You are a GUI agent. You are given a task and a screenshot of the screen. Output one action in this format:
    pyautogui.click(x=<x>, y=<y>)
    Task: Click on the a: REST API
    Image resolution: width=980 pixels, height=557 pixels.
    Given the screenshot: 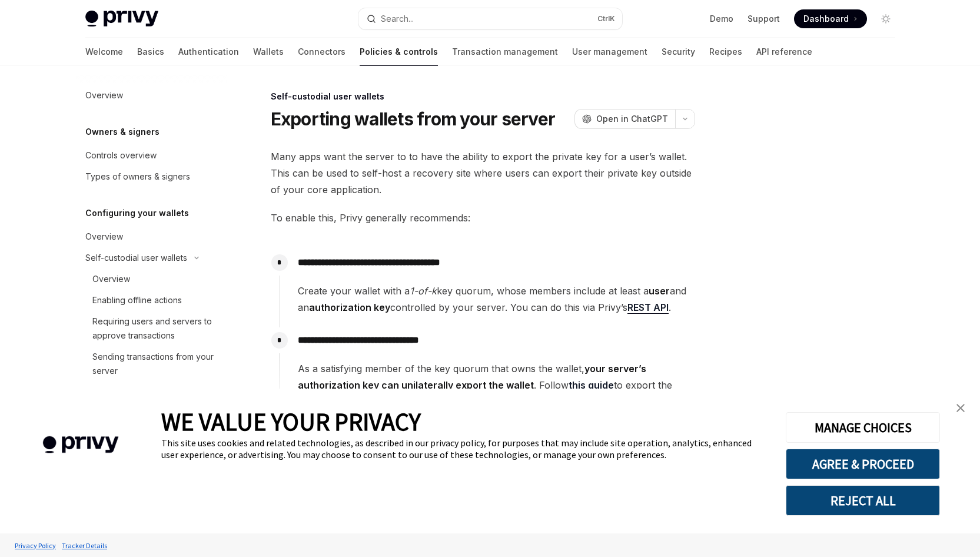 What is the action you would take?
    pyautogui.click(x=648, y=307)
    